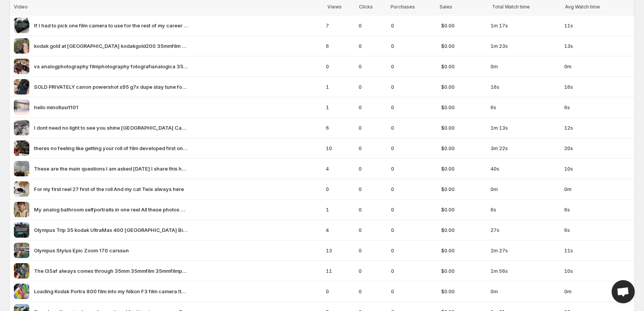 The width and height of the screenshot is (644, 311). What do you see at coordinates (340, 271) in the screenshot?
I see `span: 11` at bounding box center [340, 271].